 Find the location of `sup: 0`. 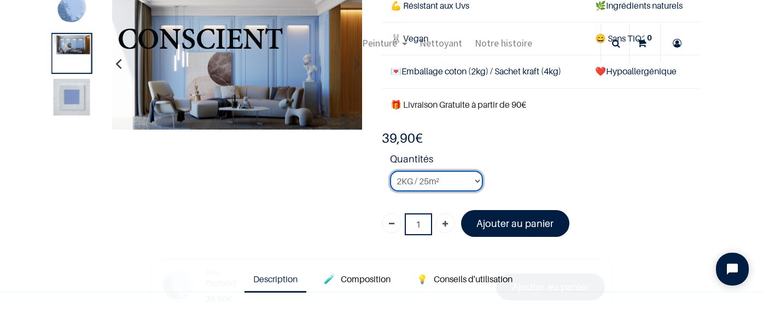

sup: 0 is located at coordinates (649, 38).